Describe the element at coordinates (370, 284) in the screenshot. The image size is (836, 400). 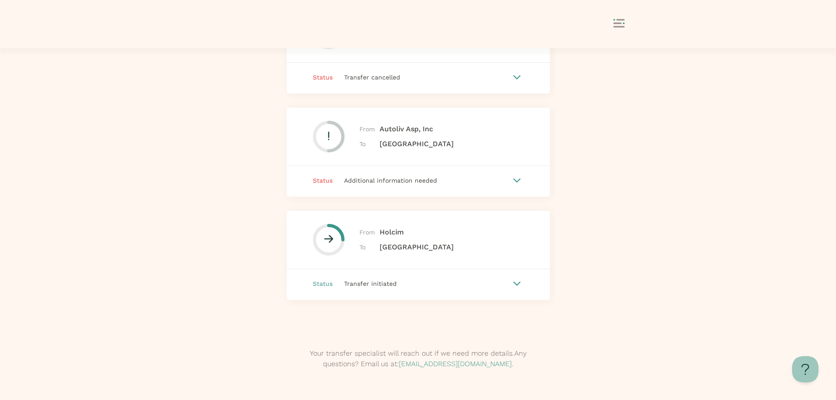
I see `span: Transfer initiated` at that location.